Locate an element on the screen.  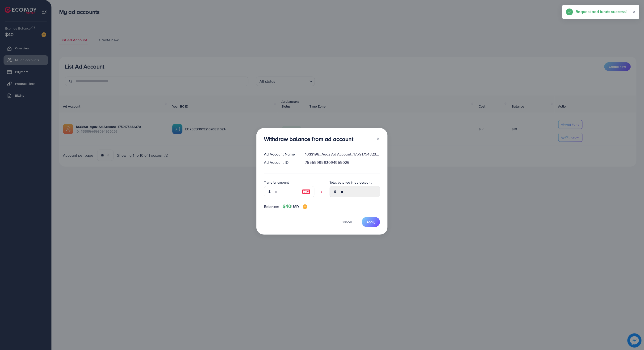
div: 7555599593094955026 is located at coordinates (343, 162).